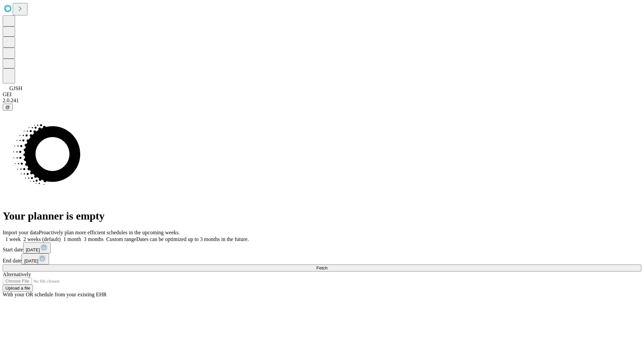 Image resolution: width=644 pixels, height=362 pixels. I want to click on span: Fetch, so click(322, 268).